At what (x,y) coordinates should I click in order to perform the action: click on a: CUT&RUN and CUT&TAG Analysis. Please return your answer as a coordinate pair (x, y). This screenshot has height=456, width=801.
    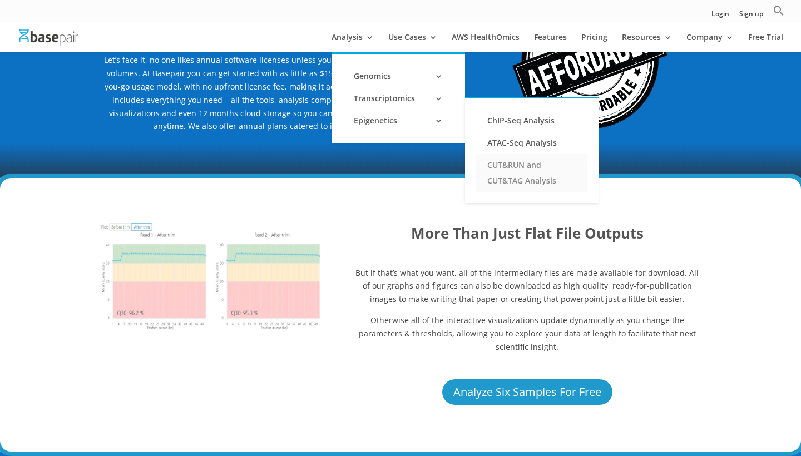
    Looking at the image, I should click on (531, 173).